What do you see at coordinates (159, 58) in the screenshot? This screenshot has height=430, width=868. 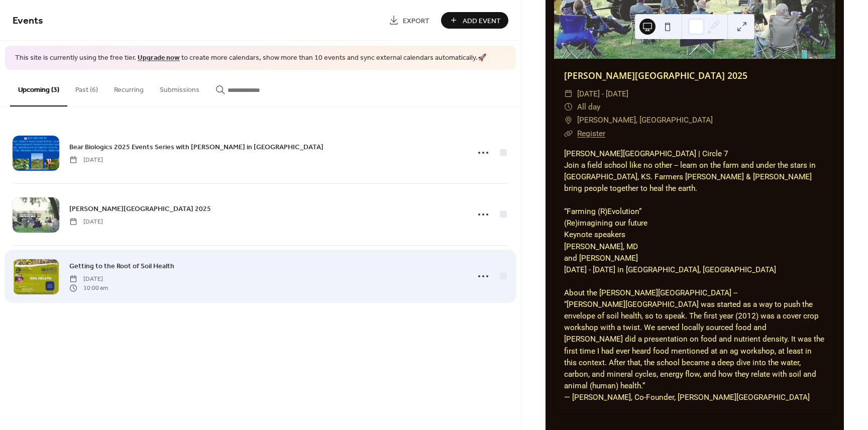 I see `a: Upgrade now` at bounding box center [159, 58].